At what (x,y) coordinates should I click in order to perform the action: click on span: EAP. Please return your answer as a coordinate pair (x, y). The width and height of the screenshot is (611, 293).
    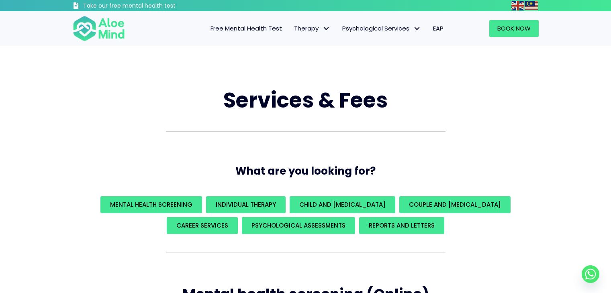
    Looking at the image, I should click on (439, 28).